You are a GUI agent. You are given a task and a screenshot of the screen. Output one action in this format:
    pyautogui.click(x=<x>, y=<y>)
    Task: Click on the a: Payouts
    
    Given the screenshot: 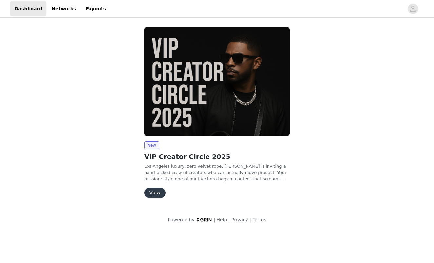 What is the action you would take?
    pyautogui.click(x=95, y=9)
    